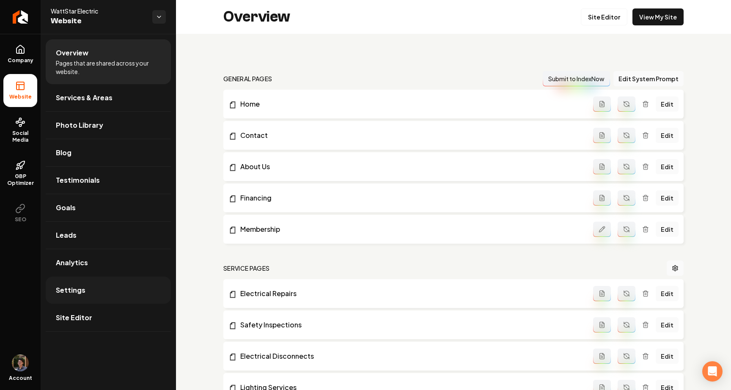 This screenshot has height=390, width=731. I want to click on a: View My Site, so click(658, 17).